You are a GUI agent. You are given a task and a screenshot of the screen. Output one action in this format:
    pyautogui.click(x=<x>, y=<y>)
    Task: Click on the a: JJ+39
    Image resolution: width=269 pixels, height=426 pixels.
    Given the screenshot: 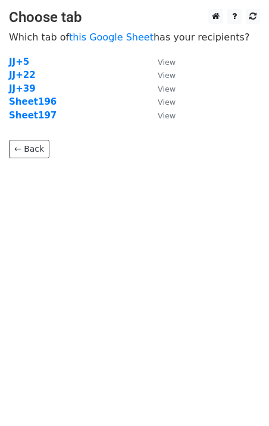 What is the action you would take?
    pyautogui.click(x=22, y=89)
    